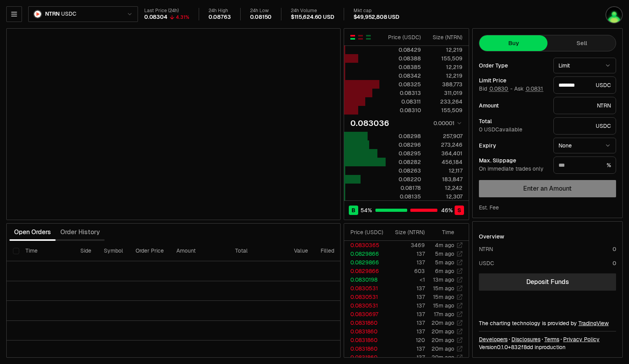 The height and width of the screenshot is (364, 629). Describe the element at coordinates (16, 251) in the screenshot. I see `button: Select all` at that location.